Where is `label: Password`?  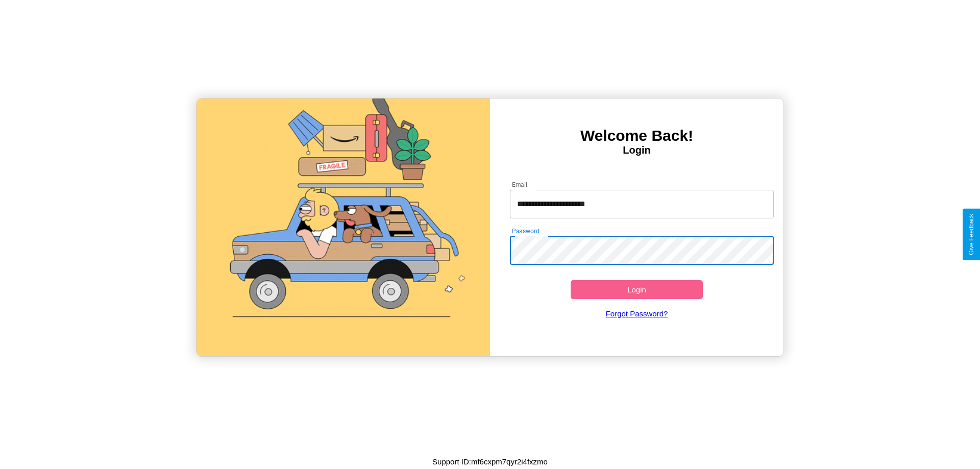
label: Password is located at coordinates (526, 231).